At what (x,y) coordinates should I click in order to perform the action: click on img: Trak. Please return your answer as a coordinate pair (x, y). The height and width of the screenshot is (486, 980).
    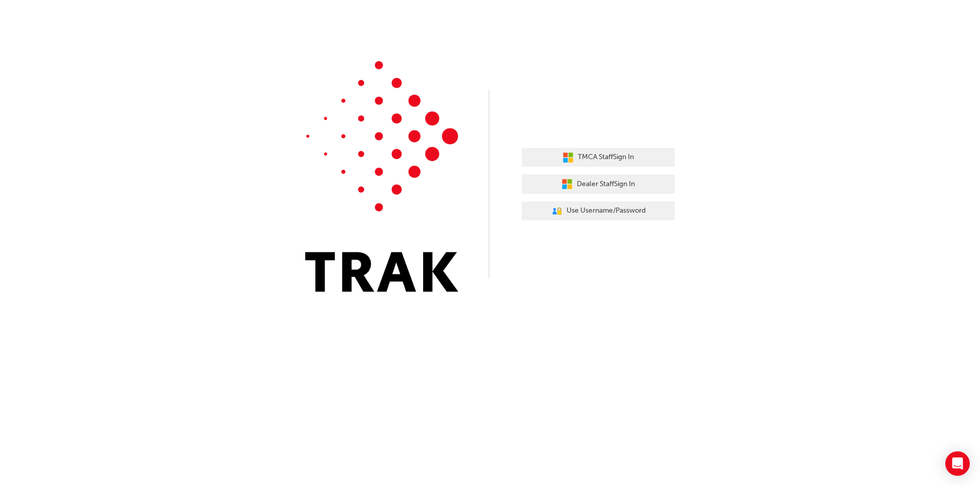
    Looking at the image, I should click on (382, 176).